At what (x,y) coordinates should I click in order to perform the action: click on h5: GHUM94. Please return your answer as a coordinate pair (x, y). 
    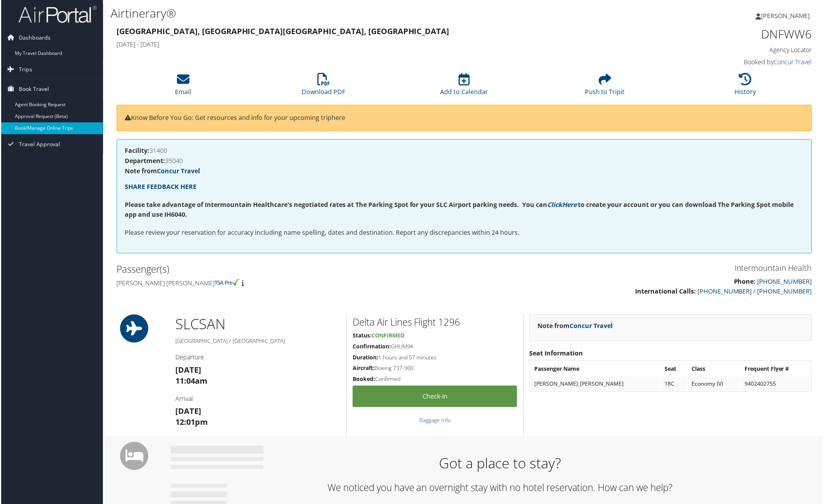
    Looking at the image, I should click on (434, 347).